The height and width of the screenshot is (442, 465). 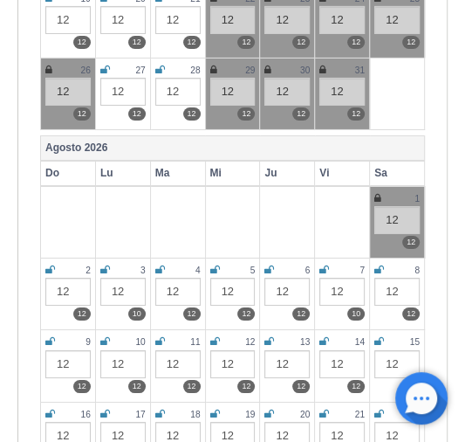 What do you see at coordinates (250, 414) in the screenshot?
I see `small: 19` at bounding box center [250, 414].